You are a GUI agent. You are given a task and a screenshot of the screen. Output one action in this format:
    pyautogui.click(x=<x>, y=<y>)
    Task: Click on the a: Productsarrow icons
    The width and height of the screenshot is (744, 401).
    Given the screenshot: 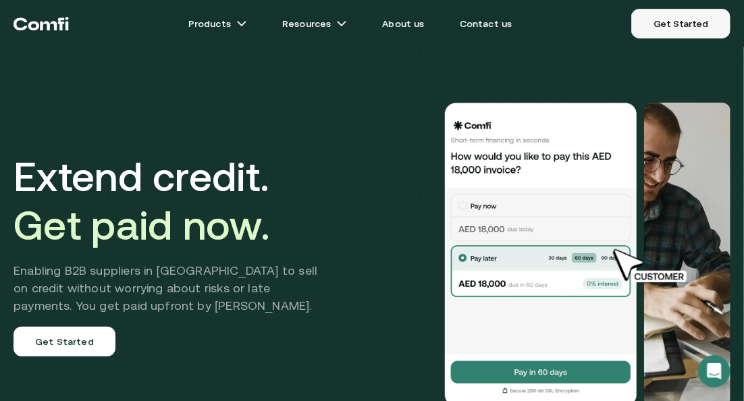 What is the action you would take?
    pyautogui.click(x=217, y=24)
    